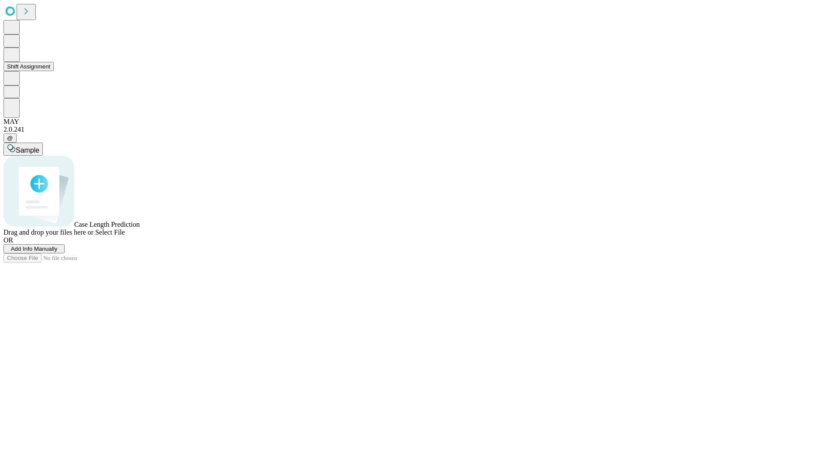 This screenshot has height=471, width=838. Describe the element at coordinates (23, 149) in the screenshot. I see `button: Sample` at that location.